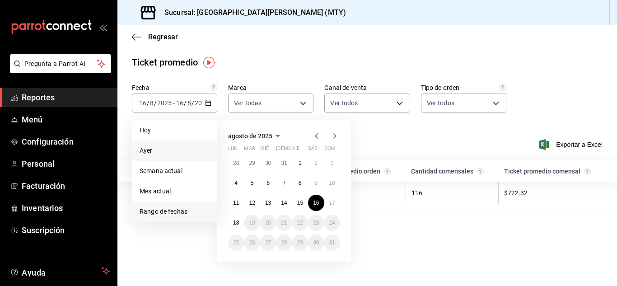  Describe the element at coordinates (65, 186) in the screenshot. I see `span: Facturación` at that location.